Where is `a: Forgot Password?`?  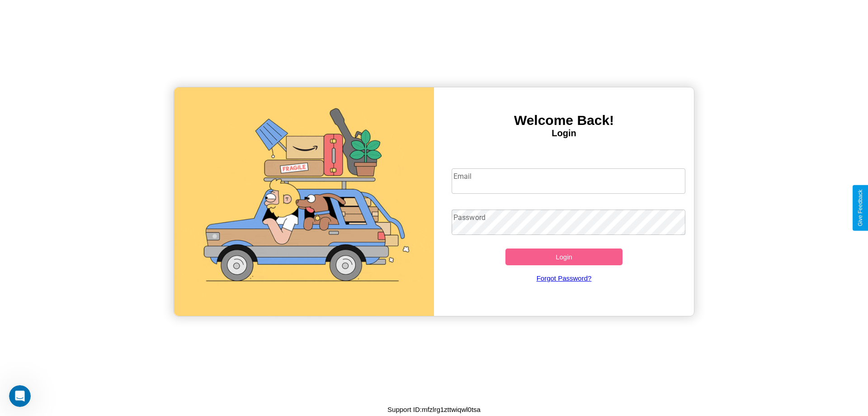 a: Forgot Password? is located at coordinates (565, 278).